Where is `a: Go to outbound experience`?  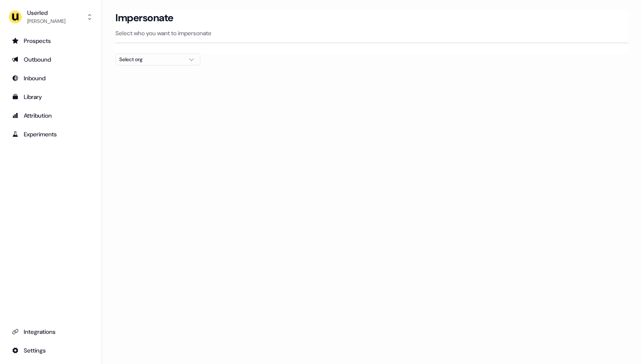
a: Go to outbound experience is located at coordinates (51, 60).